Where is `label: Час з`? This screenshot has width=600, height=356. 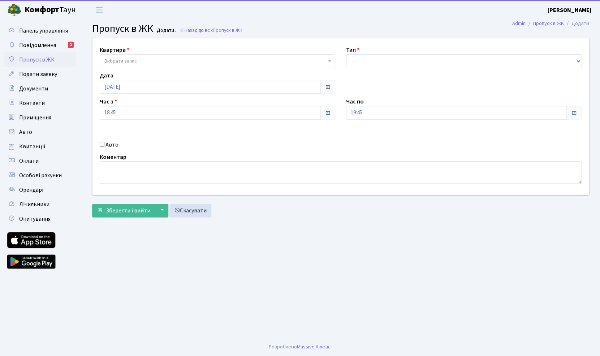
label: Час з is located at coordinates (108, 102).